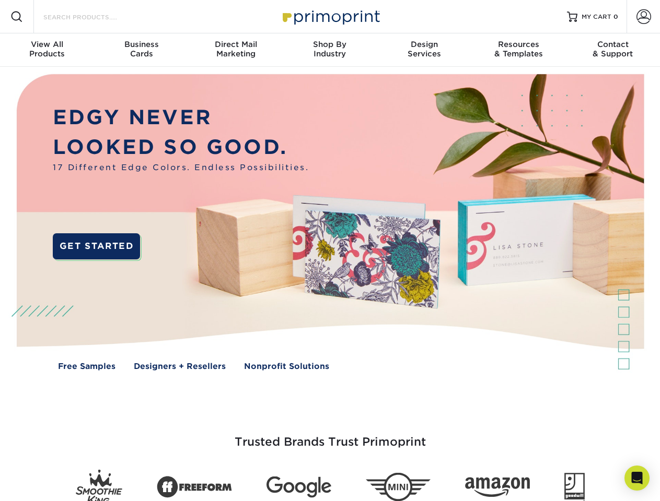 This screenshot has height=501, width=660. Describe the element at coordinates (93, 17) in the screenshot. I see `input: SEARCH PRODUCTS.....` at that location.